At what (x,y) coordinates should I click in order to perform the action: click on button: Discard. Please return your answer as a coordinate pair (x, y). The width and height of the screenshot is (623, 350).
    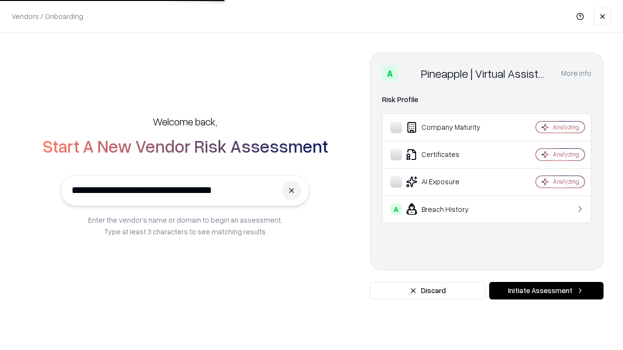
    Looking at the image, I should click on (427, 291).